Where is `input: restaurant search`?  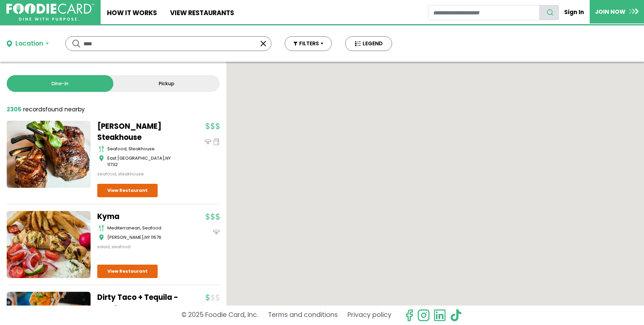
input: restaurant search is located at coordinates (484, 12).